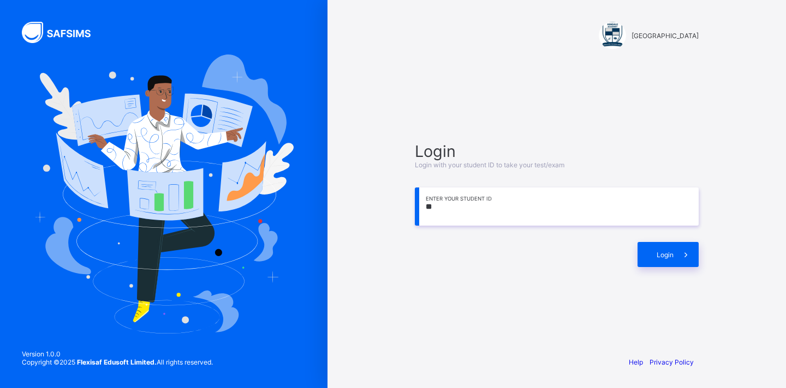 This screenshot has height=388, width=786. I want to click on span: Copyright © 2025 All rights reserved., so click(117, 362).